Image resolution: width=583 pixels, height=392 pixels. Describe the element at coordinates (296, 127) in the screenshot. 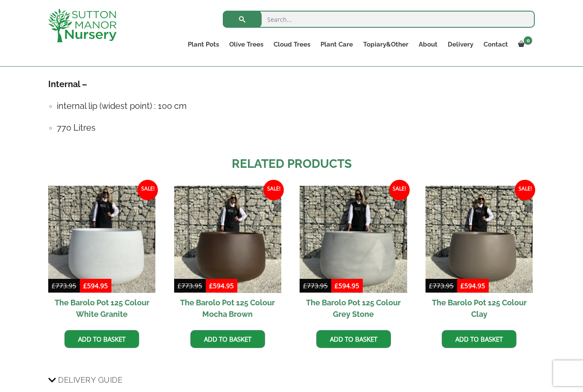

I see `h4: 770 Litres` at that location.